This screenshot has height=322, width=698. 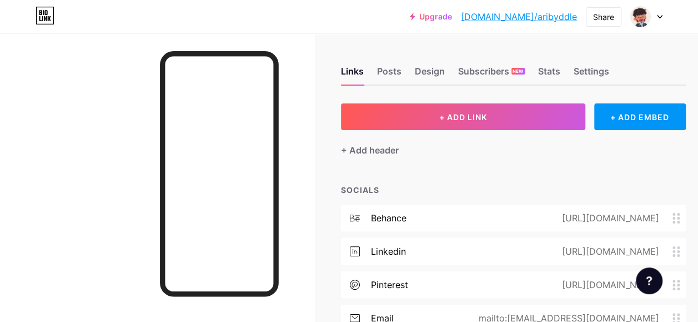 What do you see at coordinates (389, 74) in the screenshot?
I see `div: Posts` at bounding box center [389, 74].